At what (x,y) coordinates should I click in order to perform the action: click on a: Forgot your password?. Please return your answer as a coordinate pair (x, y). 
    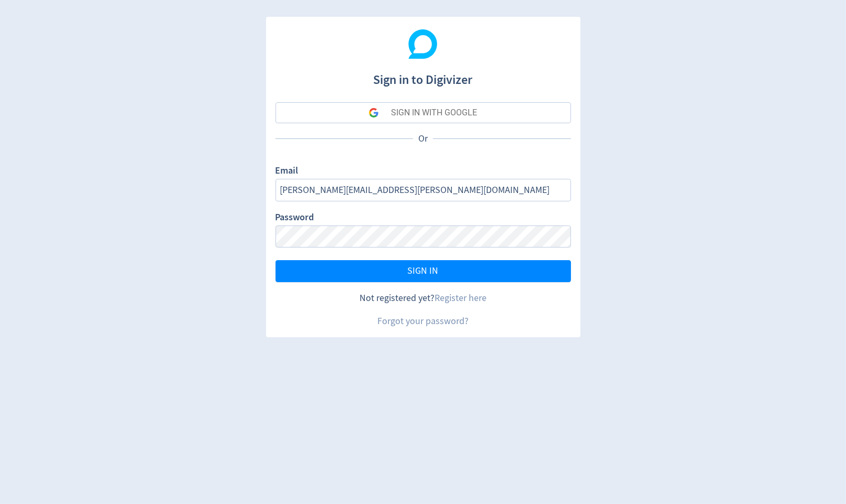
    Looking at the image, I should click on (423, 321).